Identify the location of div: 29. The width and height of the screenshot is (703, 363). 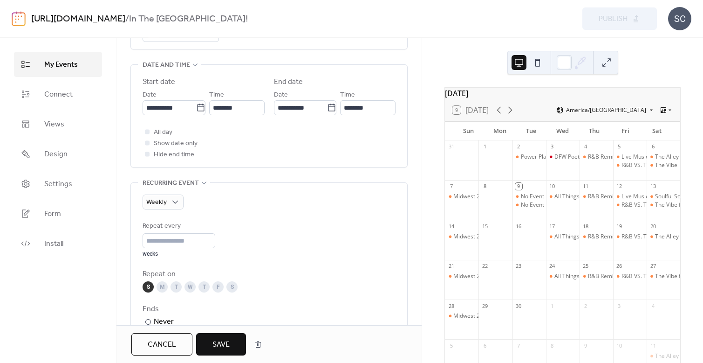
(485, 305).